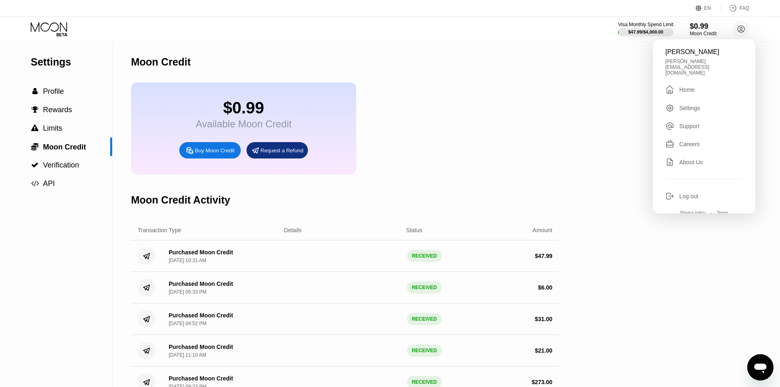  Describe the element at coordinates (543, 256) in the screenshot. I see `div: $ 47.99` at that location.